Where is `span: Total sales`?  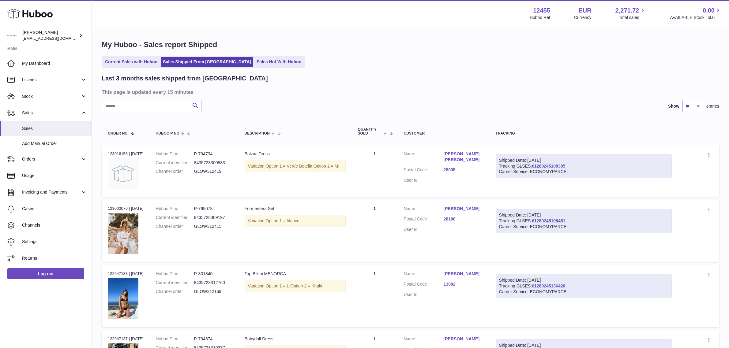 span: Total sales is located at coordinates (632, 17).